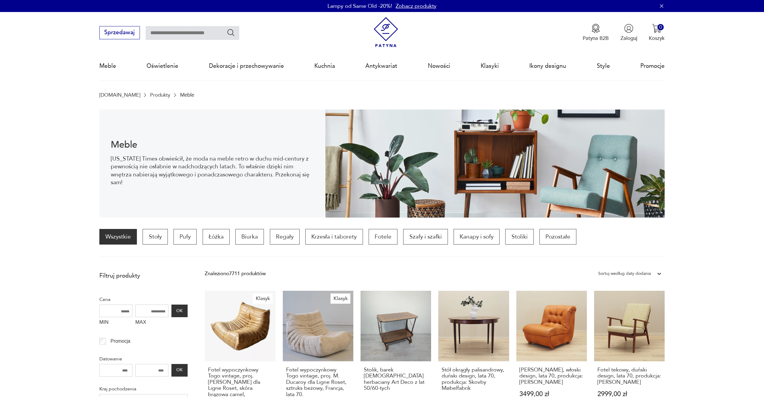 This screenshot has width=764, height=397. Describe the element at coordinates (596, 33) in the screenshot. I see `a: Ikona medaluPatyna B2B` at that location.